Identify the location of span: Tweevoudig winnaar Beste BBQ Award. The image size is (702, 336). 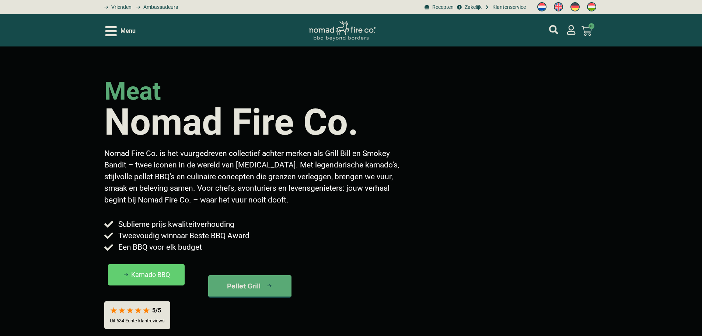
(183, 235).